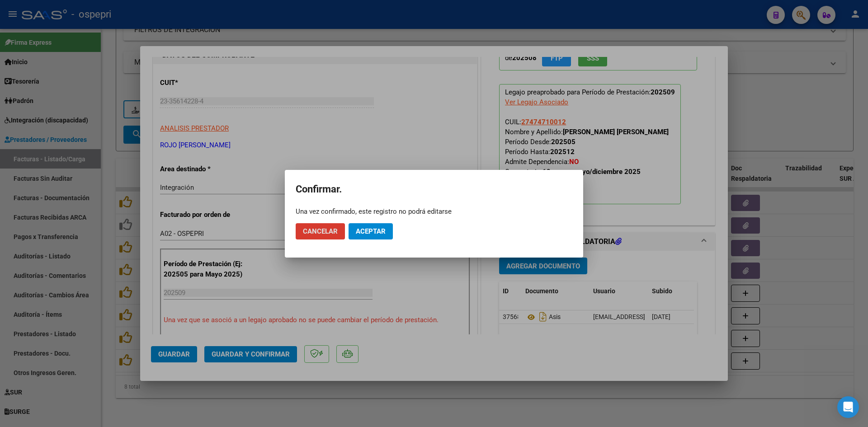 This screenshot has width=868, height=427. Describe the element at coordinates (434, 212) in the screenshot. I see `div: Una vez confirmado, este registro no podrá editarse` at that location.